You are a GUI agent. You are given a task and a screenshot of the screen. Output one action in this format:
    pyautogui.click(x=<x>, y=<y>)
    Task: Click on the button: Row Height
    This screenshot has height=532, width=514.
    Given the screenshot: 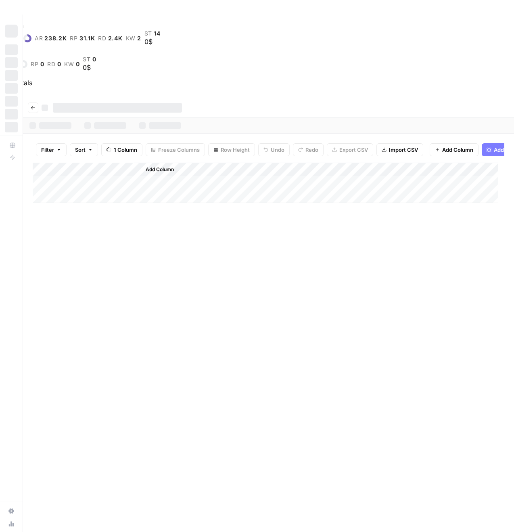 What is the action you would take?
    pyautogui.click(x=232, y=150)
    